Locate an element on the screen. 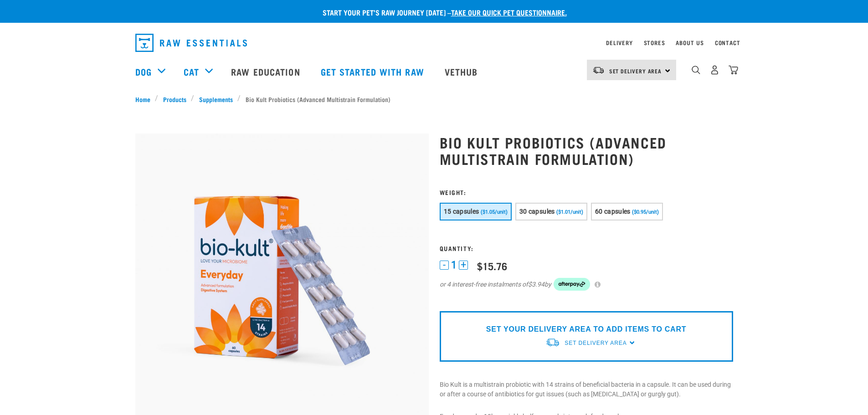 The image size is (868, 415). a: Dog is located at coordinates (143, 71).